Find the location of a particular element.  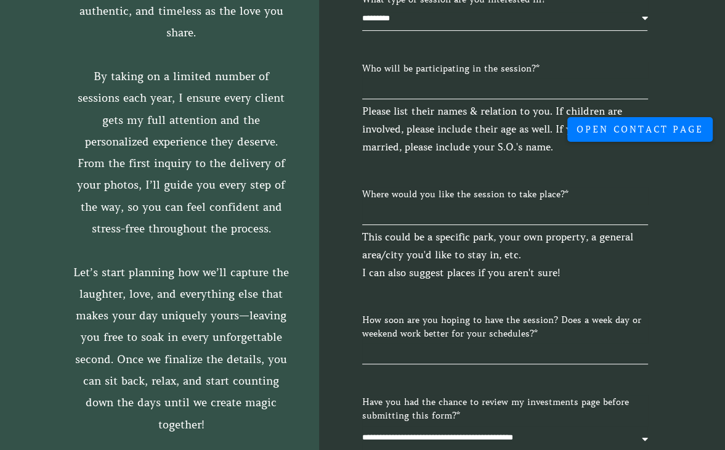

button: Open Contact Page is located at coordinates (640, 129).